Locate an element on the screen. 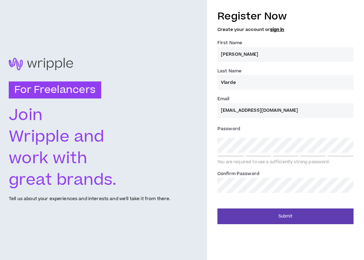  a: sign in is located at coordinates (277, 30).